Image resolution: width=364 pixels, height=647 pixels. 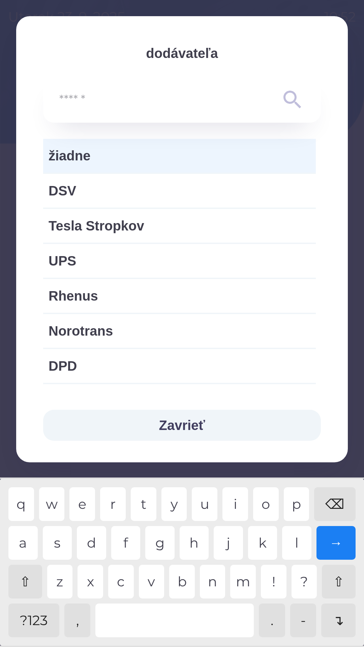 What do you see at coordinates (179, 191) in the screenshot?
I see `div: DSV` at bounding box center [179, 191].